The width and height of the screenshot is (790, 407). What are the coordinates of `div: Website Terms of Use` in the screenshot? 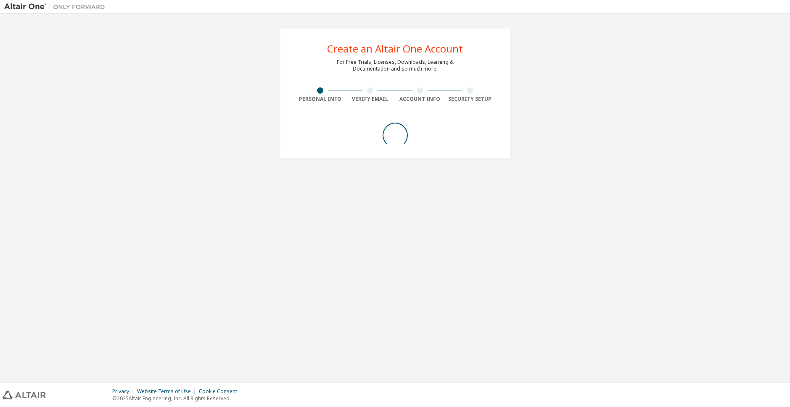 It's located at (168, 392).